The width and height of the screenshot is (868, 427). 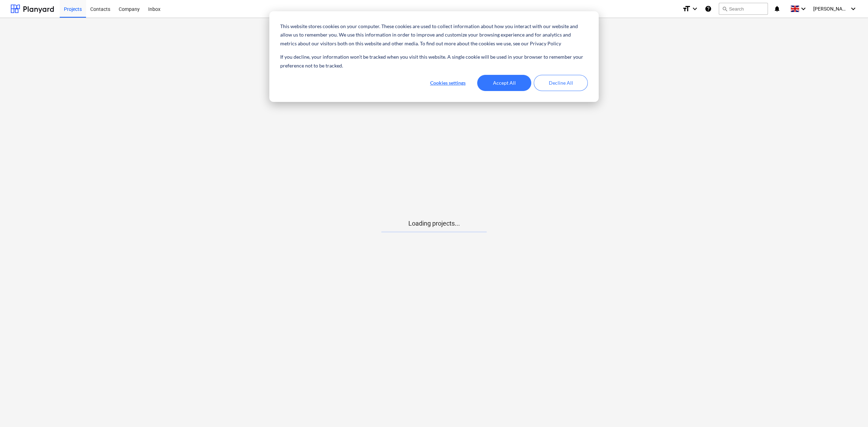 What do you see at coordinates (686, 9) in the screenshot?
I see `i: format_size` at bounding box center [686, 9].